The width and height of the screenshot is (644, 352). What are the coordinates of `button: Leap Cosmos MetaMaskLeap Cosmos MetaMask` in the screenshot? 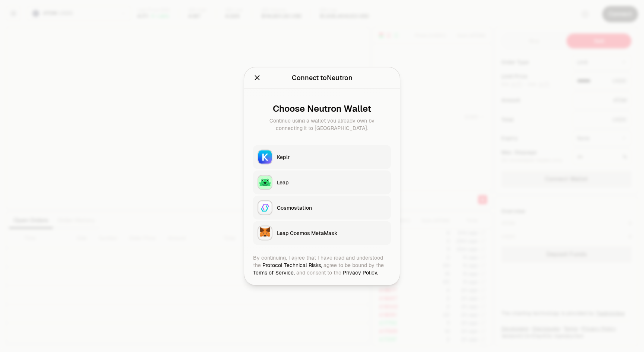 It's located at (322, 233).